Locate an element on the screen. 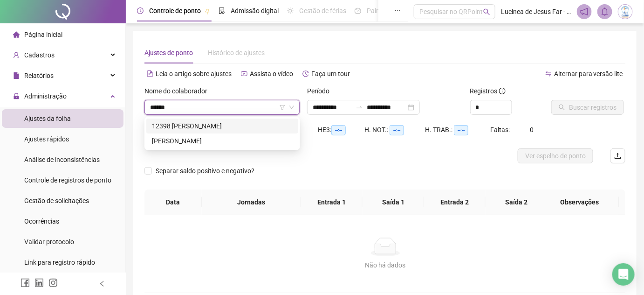 The height and width of the screenshot is (295, 644). span: to is located at coordinates (359, 107).